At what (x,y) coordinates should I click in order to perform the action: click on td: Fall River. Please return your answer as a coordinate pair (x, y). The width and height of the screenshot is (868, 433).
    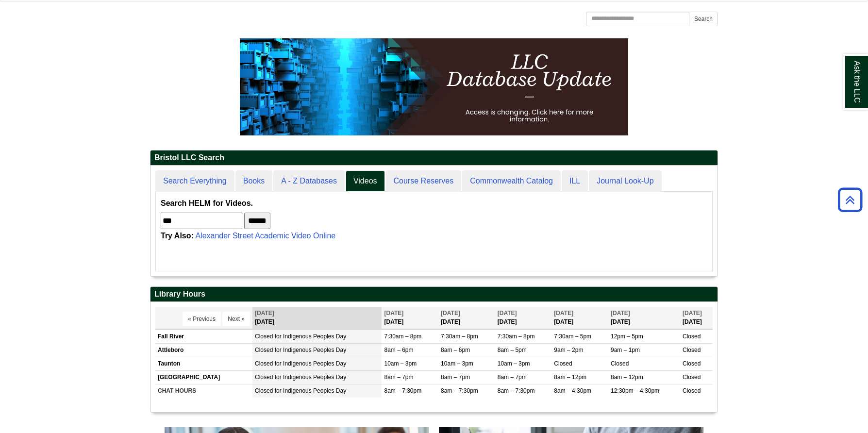
    Looking at the image, I should click on (204, 336).